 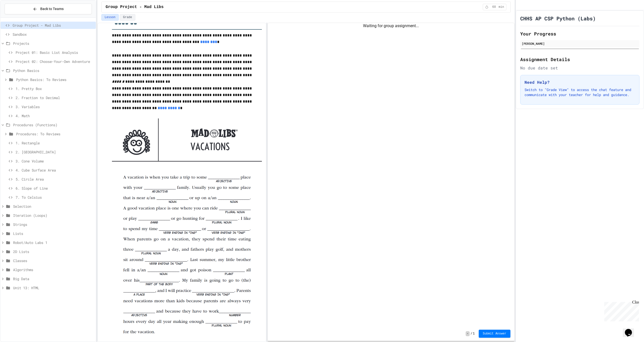 What do you see at coordinates (54, 197) in the screenshot?
I see `span: 7. To Celsius` at bounding box center [54, 197].